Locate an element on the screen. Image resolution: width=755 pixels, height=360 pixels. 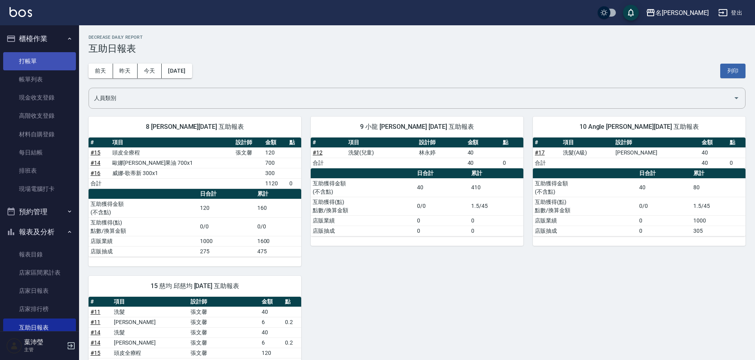
button: Open is located at coordinates (737, 98).